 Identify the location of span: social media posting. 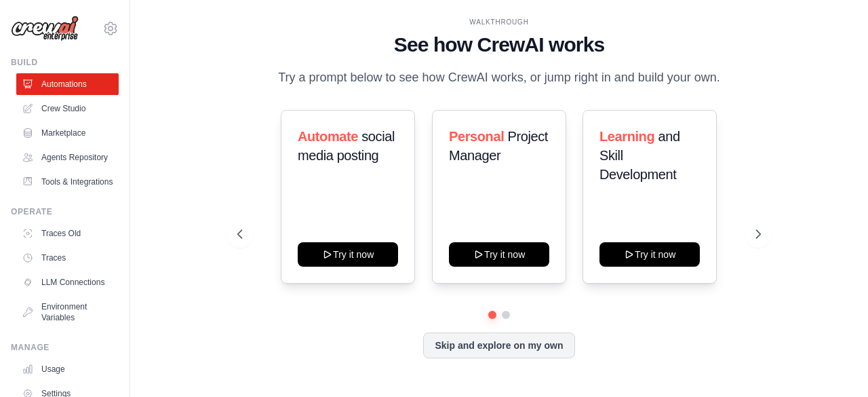
(346, 145).